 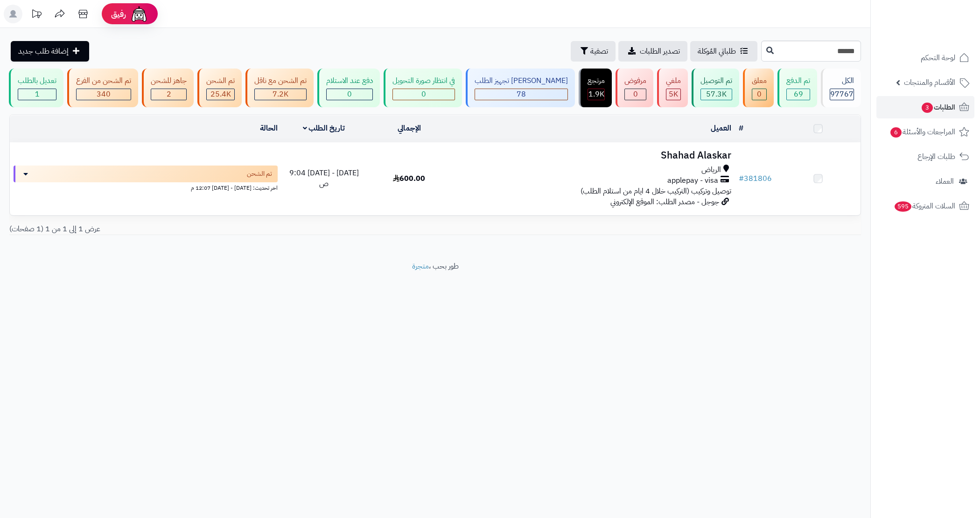 I want to click on div: مرفوض, so click(x=636, y=80).